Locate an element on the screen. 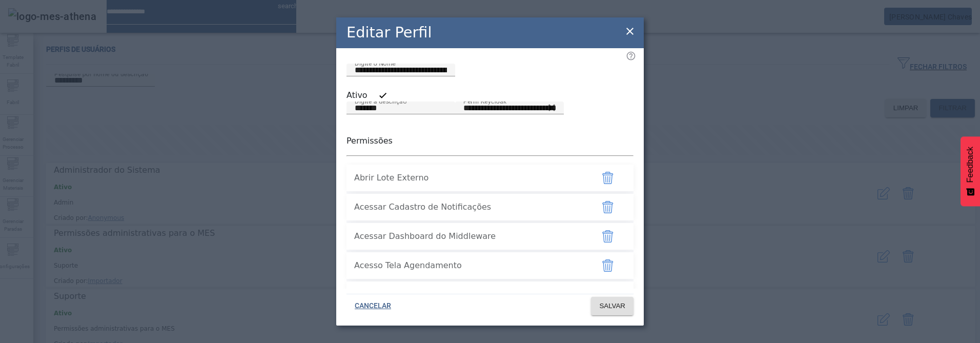  span: Feedback is located at coordinates (971, 165).